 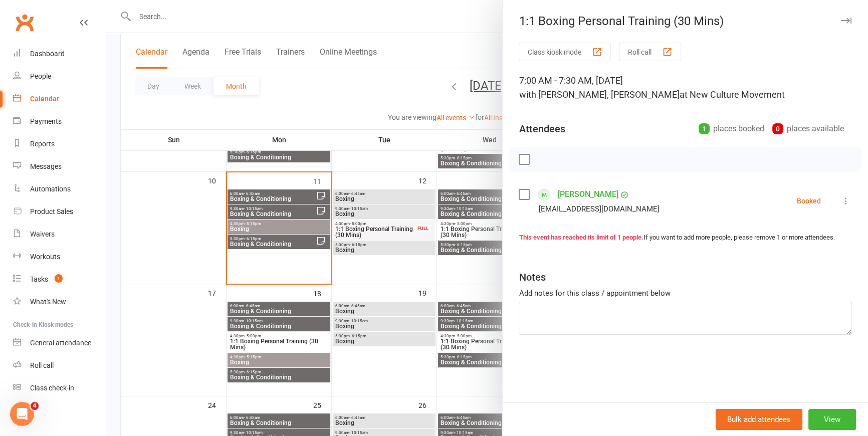 I want to click on a: Messages, so click(x=59, y=166).